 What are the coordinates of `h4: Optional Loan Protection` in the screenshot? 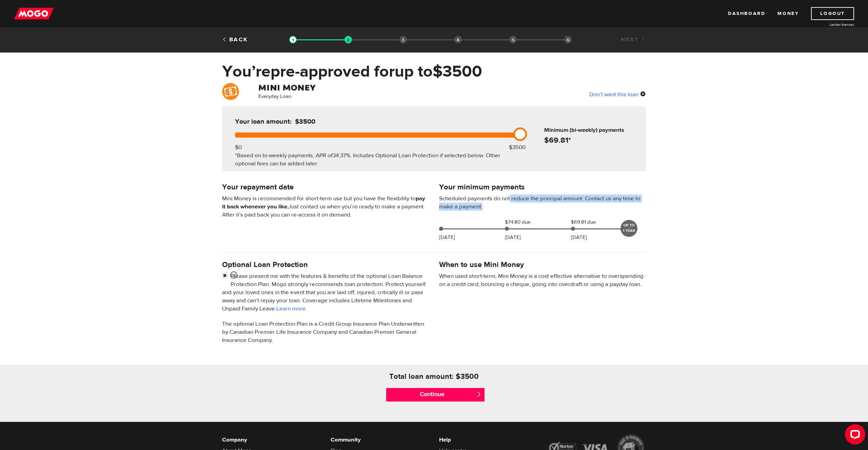 It's located at (326, 265).